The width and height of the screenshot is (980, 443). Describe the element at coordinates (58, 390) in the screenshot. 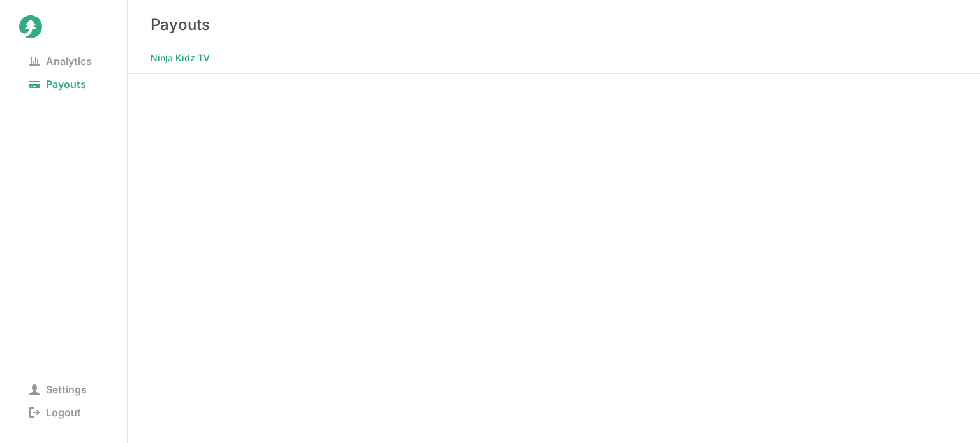

I see `span: Settings` at that location.